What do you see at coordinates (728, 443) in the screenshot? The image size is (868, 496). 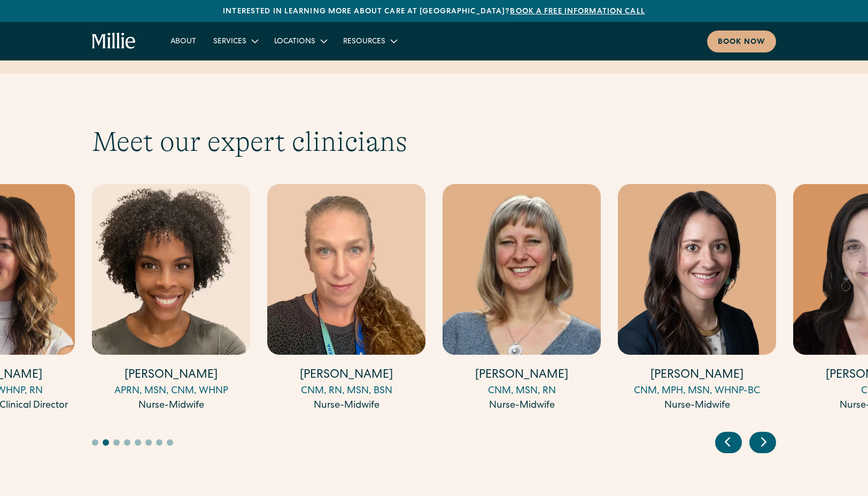 I see `div: Previous slide` at bounding box center [728, 443].